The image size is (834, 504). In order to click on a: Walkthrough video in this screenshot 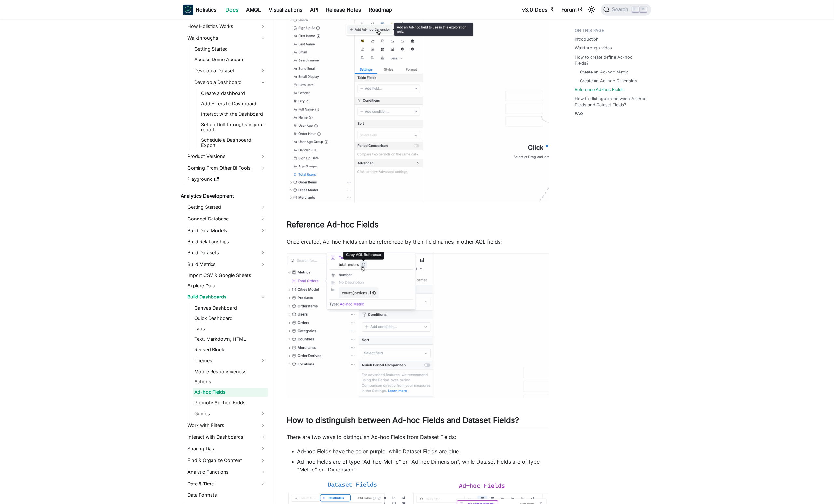, I will do `click(593, 48)`.